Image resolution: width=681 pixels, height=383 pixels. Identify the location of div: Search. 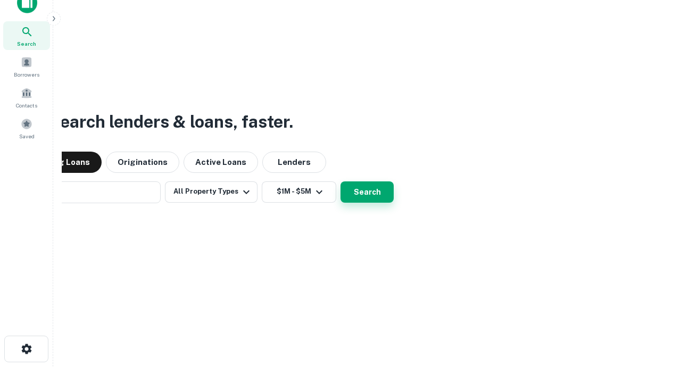
(27, 36).